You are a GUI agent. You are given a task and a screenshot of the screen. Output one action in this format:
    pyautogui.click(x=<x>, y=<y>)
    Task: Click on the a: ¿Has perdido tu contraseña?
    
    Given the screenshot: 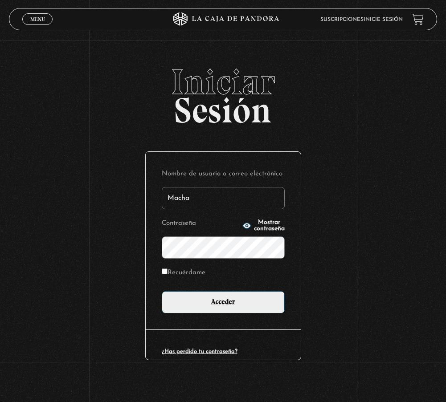 What is the action you would take?
    pyautogui.click(x=199, y=351)
    